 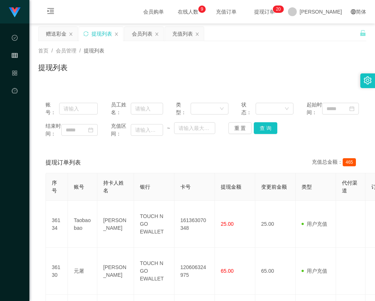 I want to click on span: 在线人数, so click(x=188, y=12).